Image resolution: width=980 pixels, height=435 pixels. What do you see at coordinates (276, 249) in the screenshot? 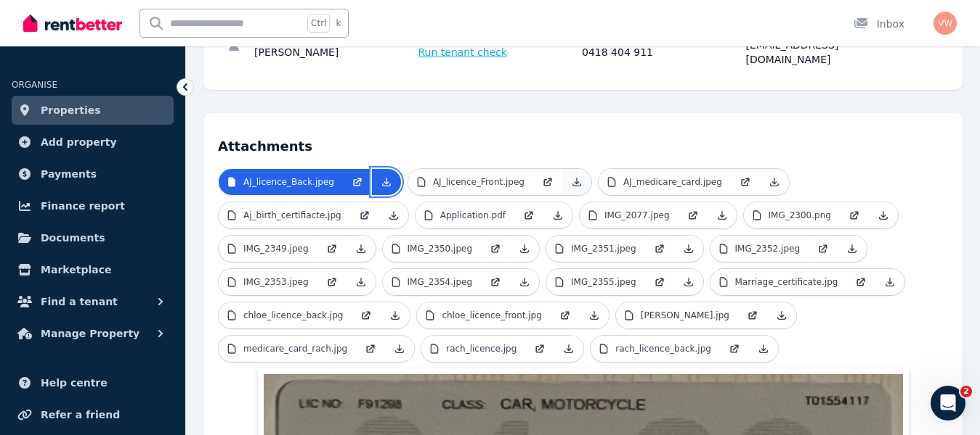
I see `p: IMG_2349.jpeg` at bounding box center [276, 249].